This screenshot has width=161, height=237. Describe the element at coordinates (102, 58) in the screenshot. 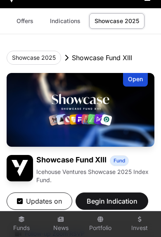

I see `p: Showcase Fund XIII` at that location.